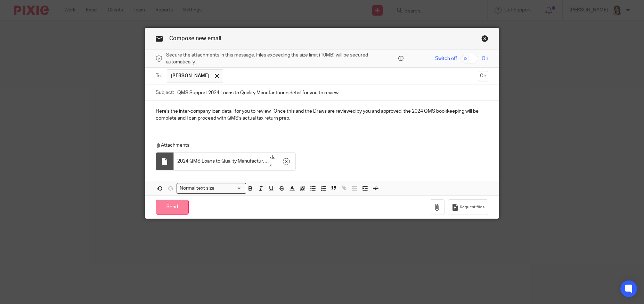 The height and width of the screenshot is (304, 644). Describe the element at coordinates (281, 59) in the screenshot. I see `span: Secure the attachments in this message. Files exceeding the size limit (10MB) will be secured aut...` at that location.